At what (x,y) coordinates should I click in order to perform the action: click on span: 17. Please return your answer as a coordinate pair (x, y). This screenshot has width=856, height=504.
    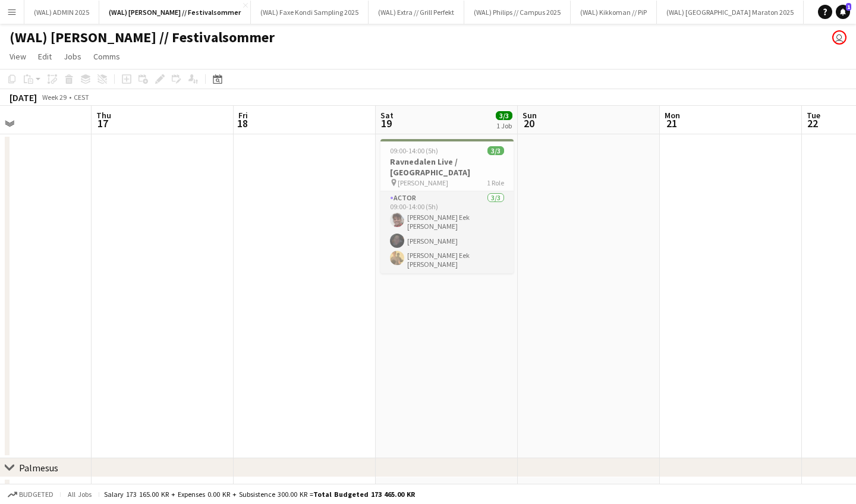
    Looking at the image, I should click on (103, 123).